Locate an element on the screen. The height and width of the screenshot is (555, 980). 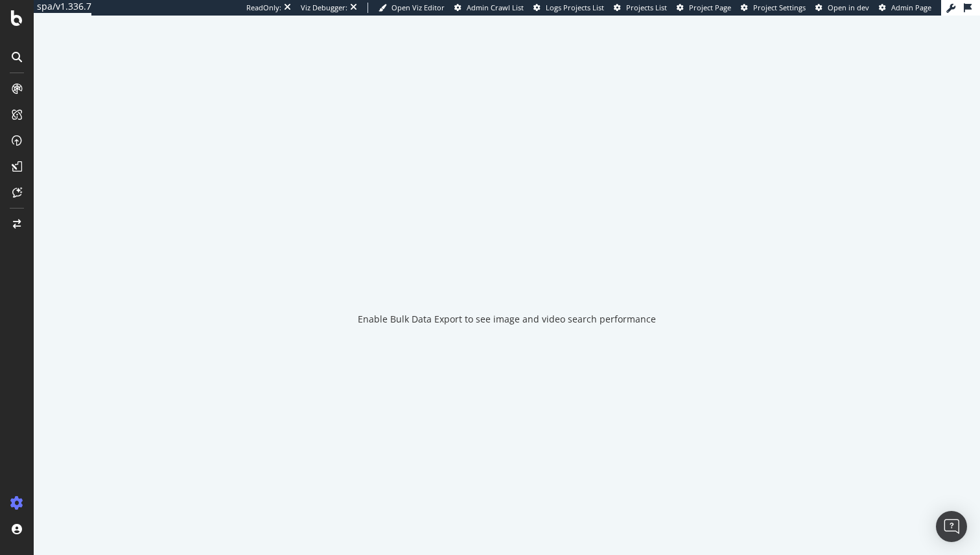
div: ReadOnly: is located at coordinates (264, 8).